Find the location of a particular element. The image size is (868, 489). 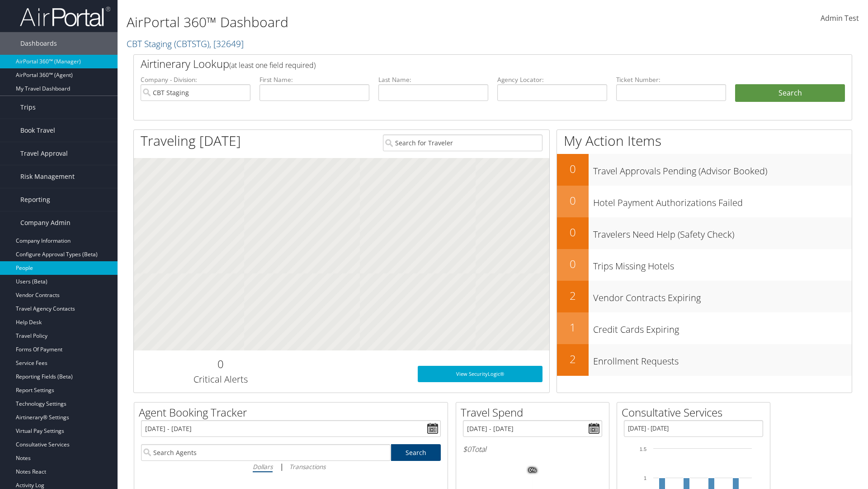

a: 0Trips Missing Hotels is located at coordinates (705, 265).